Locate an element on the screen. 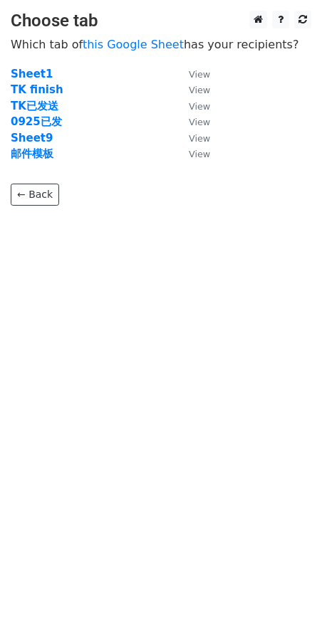 This screenshot has height=644, width=322. p: Which tab of has your recipients? is located at coordinates (161, 44).